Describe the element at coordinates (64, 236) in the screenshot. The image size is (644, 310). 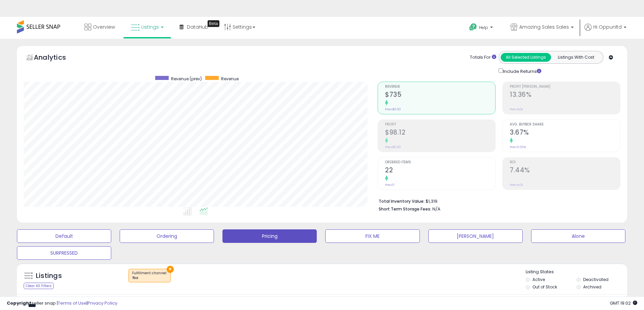
I see `button: Default` at that location.